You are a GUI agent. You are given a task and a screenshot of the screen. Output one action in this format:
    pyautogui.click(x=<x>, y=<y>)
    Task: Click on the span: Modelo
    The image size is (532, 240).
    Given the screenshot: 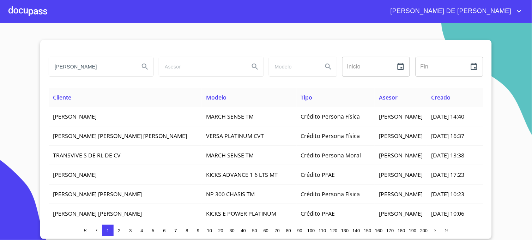 What is the action you would take?
    pyautogui.click(x=216, y=97)
    